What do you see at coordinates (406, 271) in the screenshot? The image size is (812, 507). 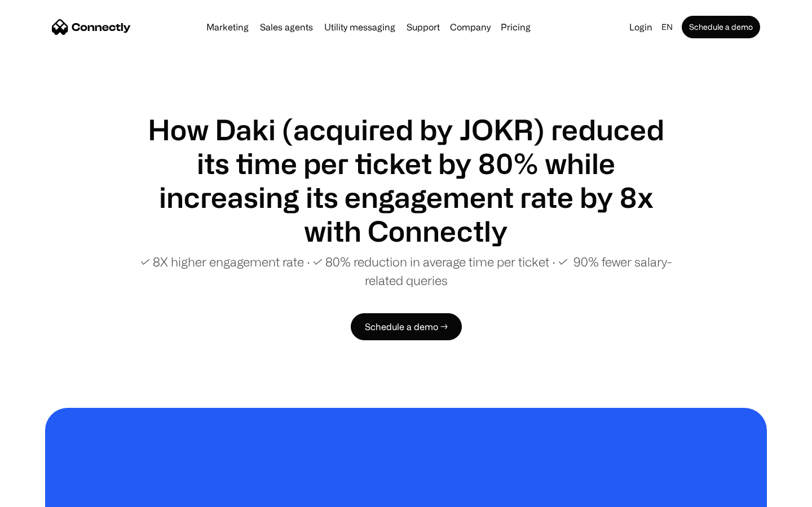 I see `p: ✓ 8X higher engagement rate ∙ ✓ 80% reduction in average time per ticket ∙ ✓ 90% fewer salary-rel...` at bounding box center [406, 271].